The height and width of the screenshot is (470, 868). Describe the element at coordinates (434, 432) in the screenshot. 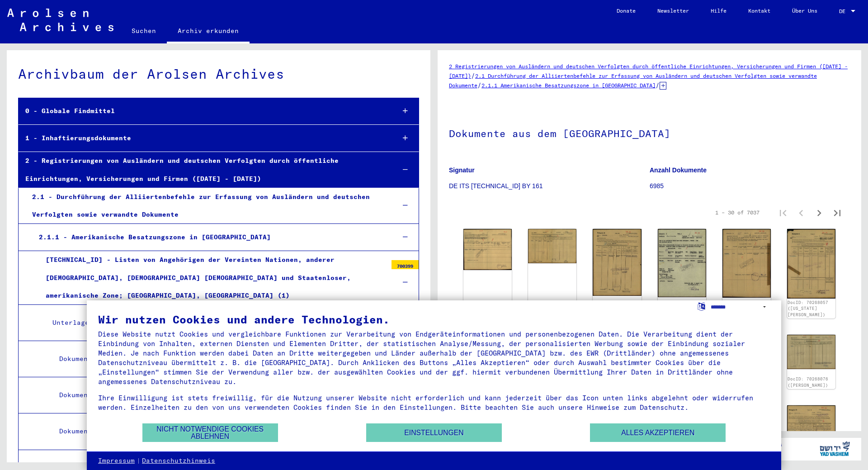

I see `button: Einstellungen` at that location.